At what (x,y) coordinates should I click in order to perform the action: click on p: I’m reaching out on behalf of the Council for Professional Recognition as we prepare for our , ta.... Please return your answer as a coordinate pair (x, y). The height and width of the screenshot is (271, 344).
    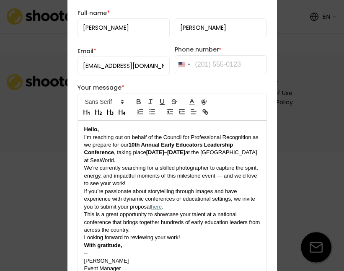
    Looking at the image, I should click on (172, 149).